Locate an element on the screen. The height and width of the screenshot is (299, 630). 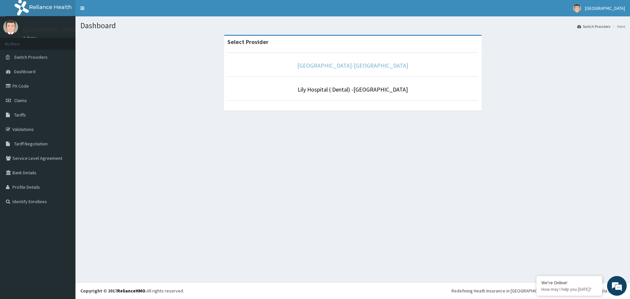
span: Claims is located at coordinates (20, 100).